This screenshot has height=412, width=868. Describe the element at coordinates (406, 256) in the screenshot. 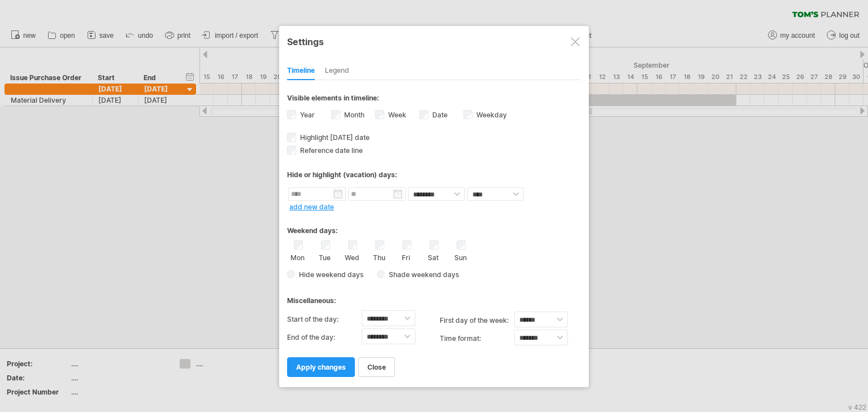

I see `label: Fri` at that location.